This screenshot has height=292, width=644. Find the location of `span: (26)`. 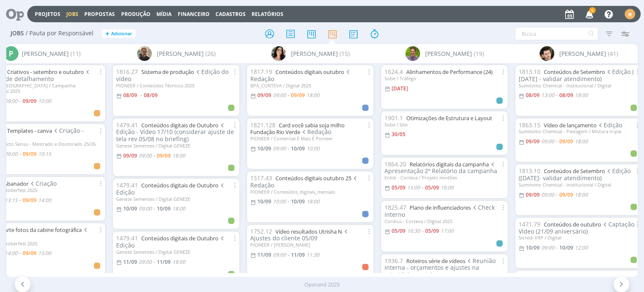

span: (26) is located at coordinates (211, 54).